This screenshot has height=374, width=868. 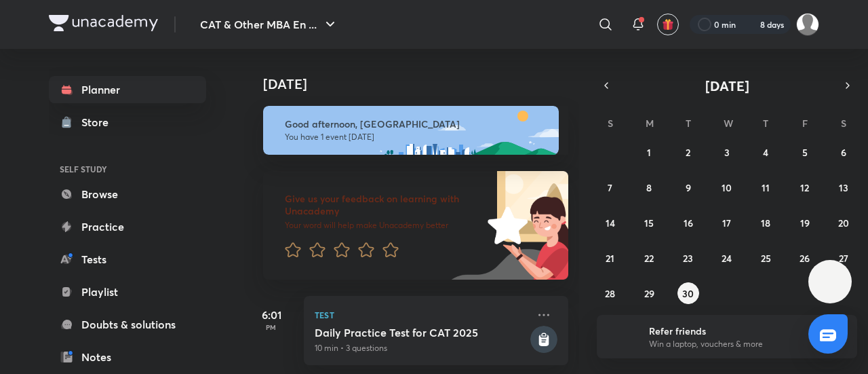 What do you see at coordinates (610, 293) in the screenshot?
I see `button: September 28, 2025` at bounding box center [610, 293].